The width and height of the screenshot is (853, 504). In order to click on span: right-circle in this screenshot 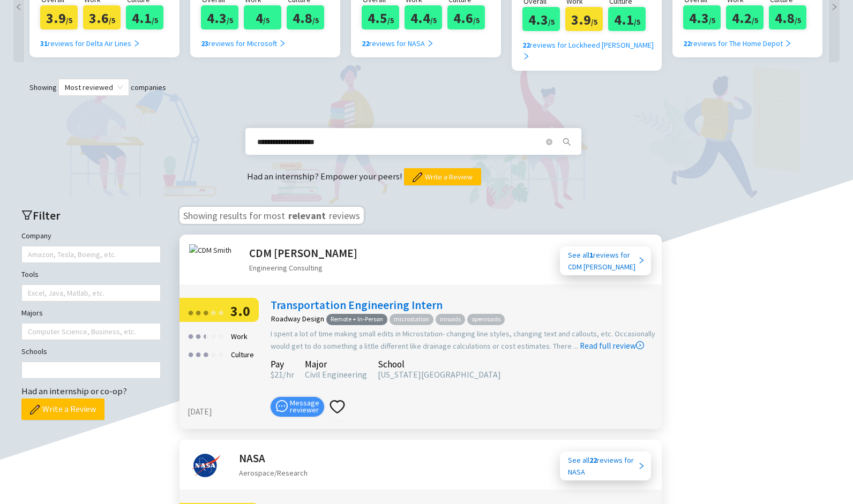, I will do `click(639, 345)`.